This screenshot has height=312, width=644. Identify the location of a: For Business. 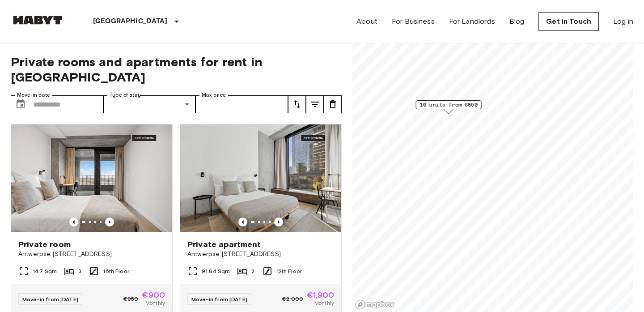
(413, 22).